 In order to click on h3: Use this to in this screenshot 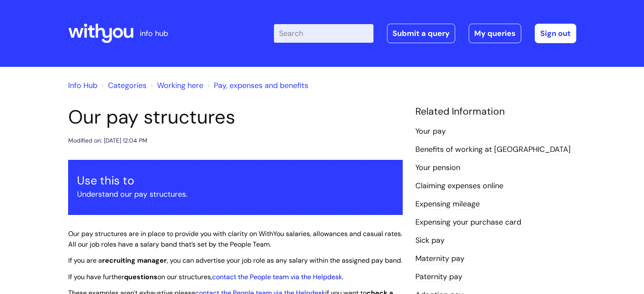, I will do `click(236, 181)`.